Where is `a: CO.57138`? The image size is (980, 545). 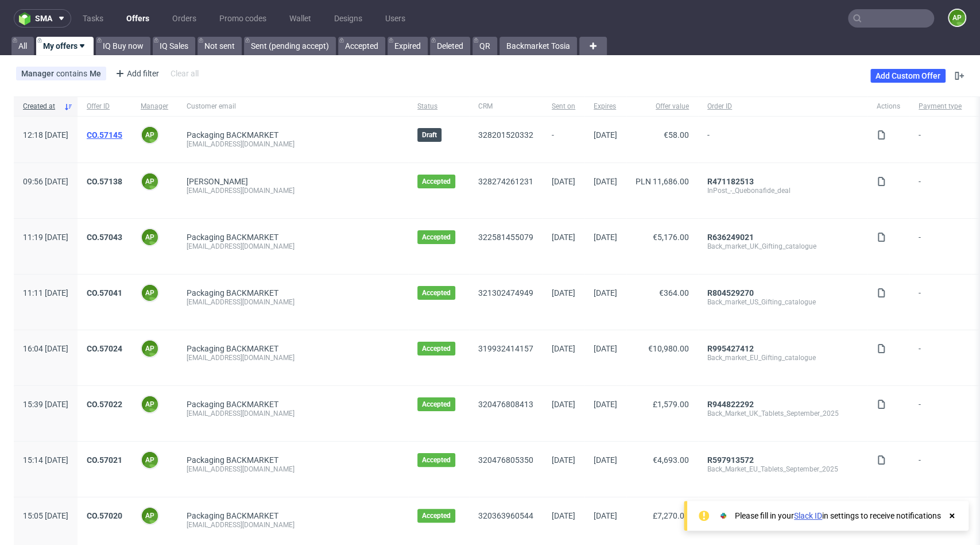
a: CO.57138 is located at coordinates (105, 182).